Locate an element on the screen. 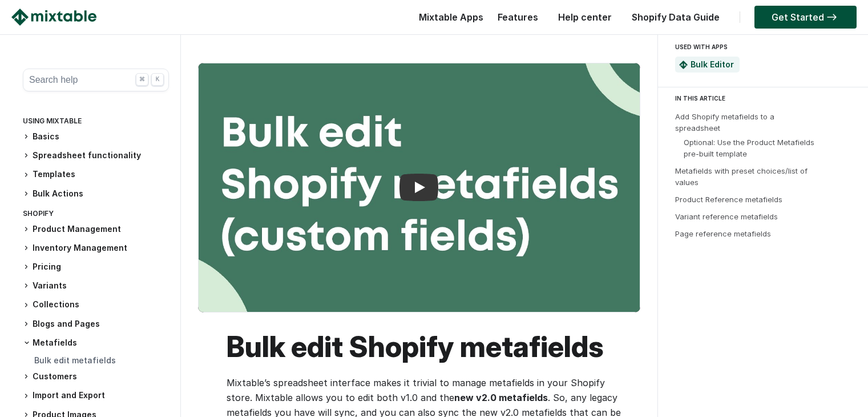  h3: Customers is located at coordinates (96, 376).